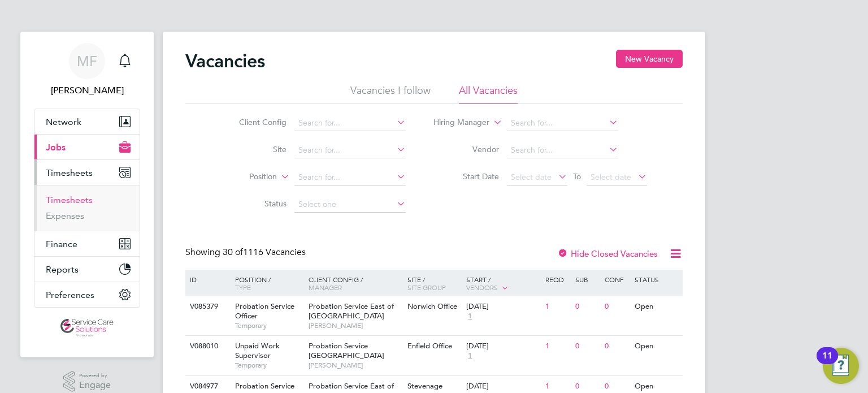 This screenshot has width=868, height=393. Describe the element at coordinates (264, 253) in the screenshot. I see `span: 1116 Vacancies` at that location.